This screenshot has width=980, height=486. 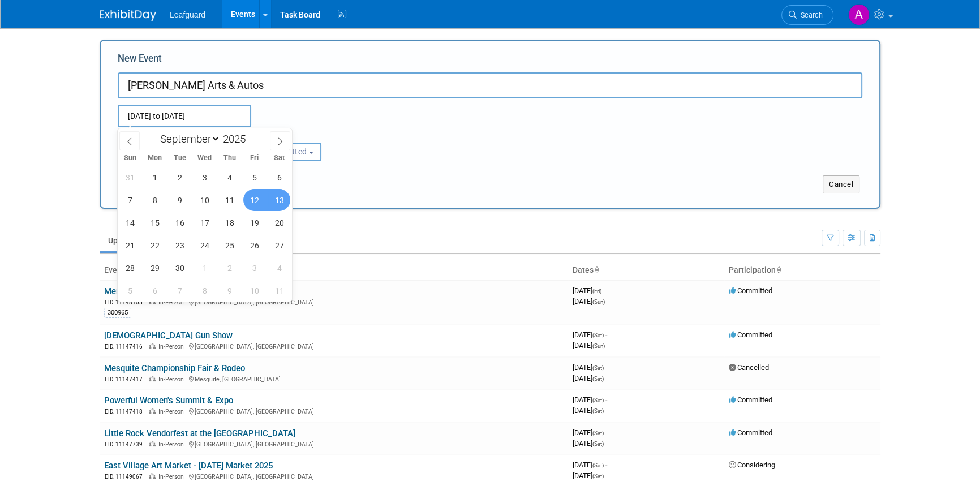 I want to click on span: September 9, 2025, so click(x=179, y=199).